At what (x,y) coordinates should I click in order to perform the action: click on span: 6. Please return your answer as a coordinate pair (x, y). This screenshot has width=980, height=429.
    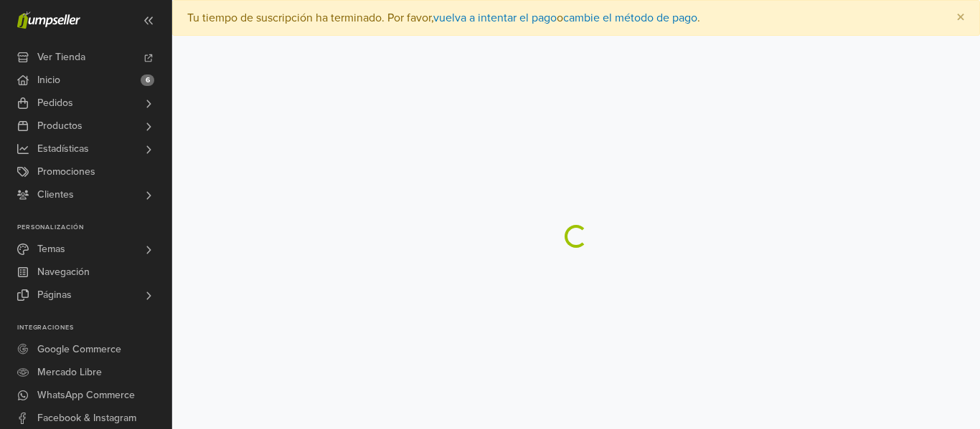
    Looking at the image, I should click on (147, 80).